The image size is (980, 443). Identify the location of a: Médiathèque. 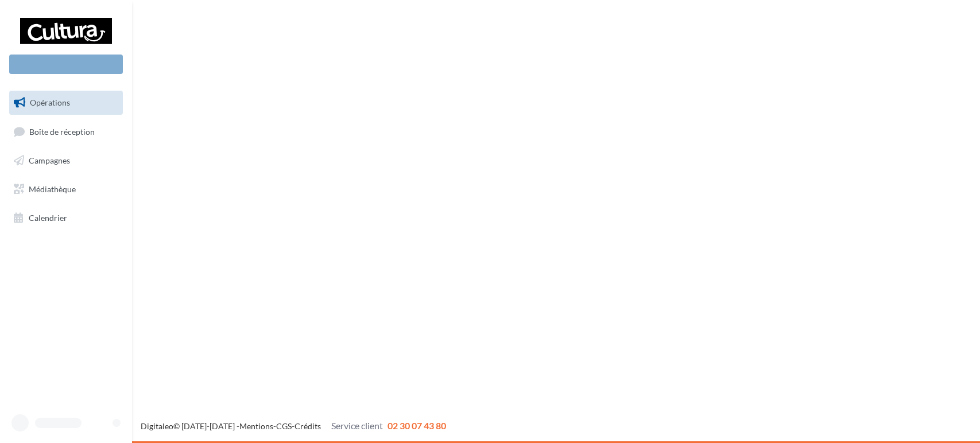
(66, 189).